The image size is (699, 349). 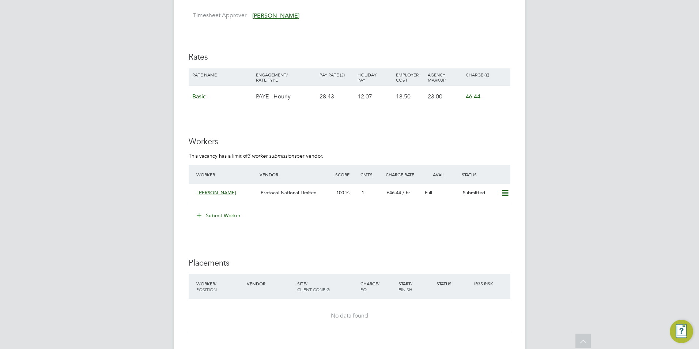 I want to click on h3: Workers, so click(x=350, y=142).